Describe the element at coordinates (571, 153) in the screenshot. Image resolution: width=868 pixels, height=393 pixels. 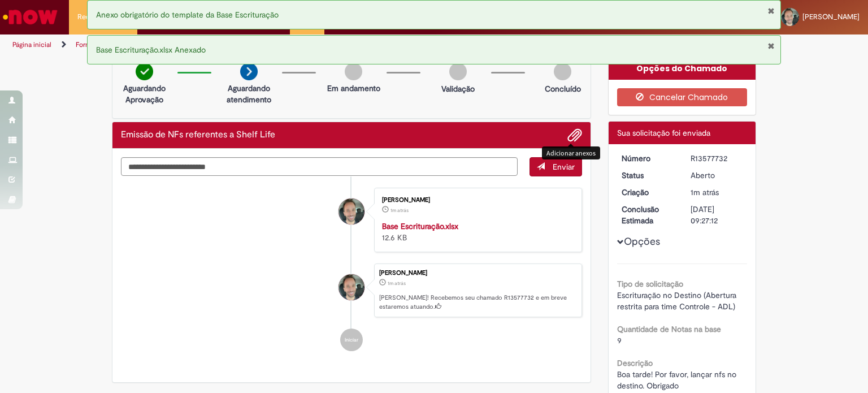
I see `div: Adicionar anexos` at that location.